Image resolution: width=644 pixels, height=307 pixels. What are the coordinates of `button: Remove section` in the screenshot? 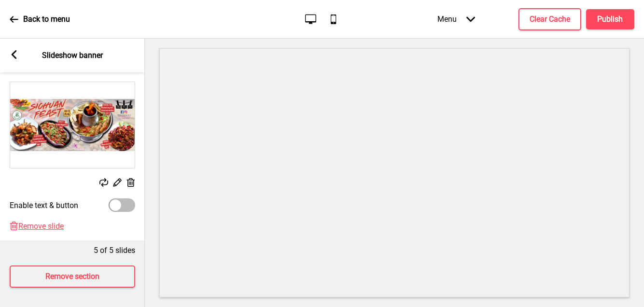 It's located at (73, 277).